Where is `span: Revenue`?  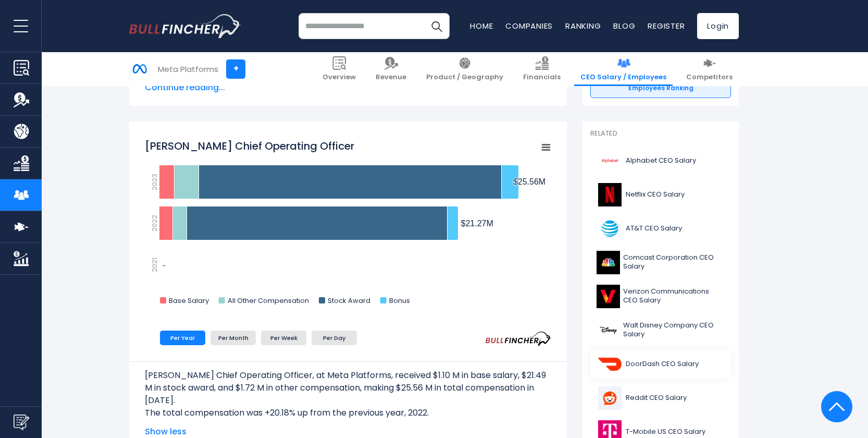
span: Revenue is located at coordinates (391, 77).